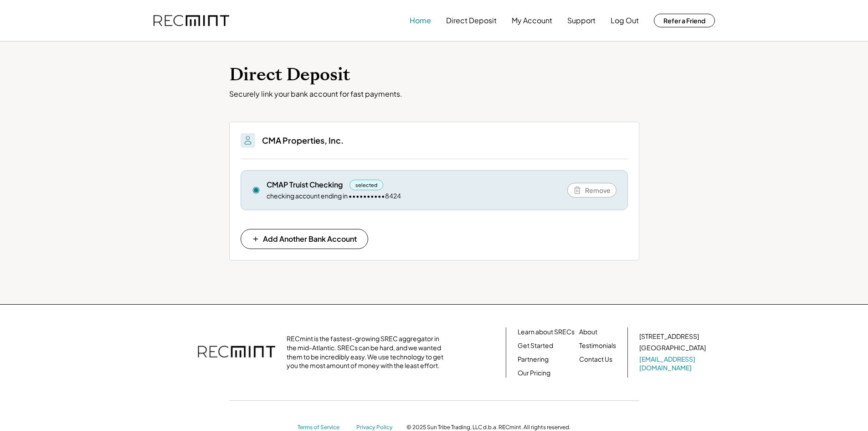 This screenshot has height=431, width=868. Describe the element at coordinates (310, 239) in the screenshot. I see `span: Add Another Bank Account` at that location.